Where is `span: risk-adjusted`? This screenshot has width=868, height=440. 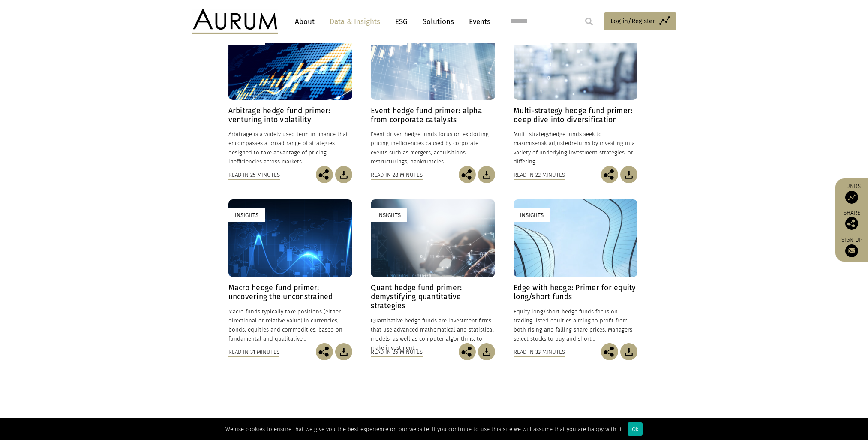
span: risk-adjusted is located at coordinates (554, 143).